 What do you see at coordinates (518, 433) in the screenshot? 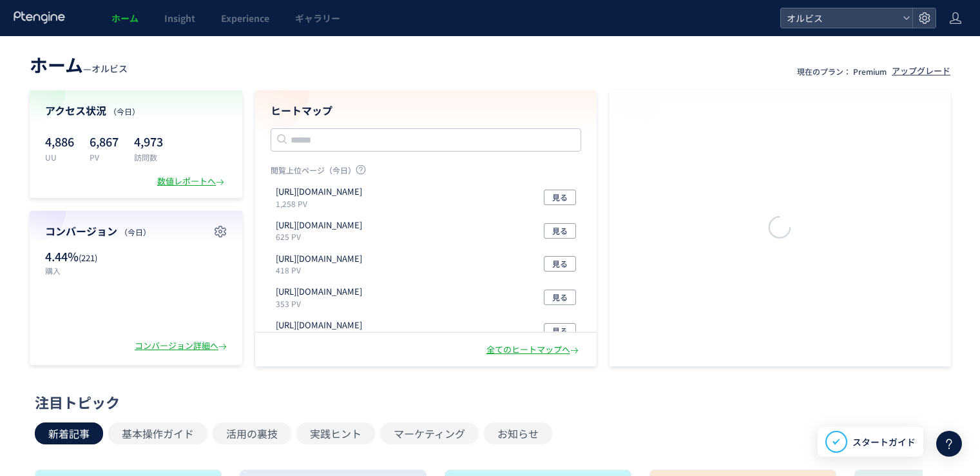
I see `button: お知らせ` at bounding box center [518, 433].